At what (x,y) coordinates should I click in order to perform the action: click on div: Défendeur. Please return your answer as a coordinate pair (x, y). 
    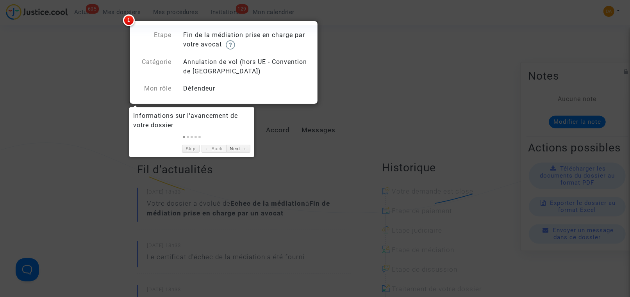
    Looking at the image, I should click on (246, 89).